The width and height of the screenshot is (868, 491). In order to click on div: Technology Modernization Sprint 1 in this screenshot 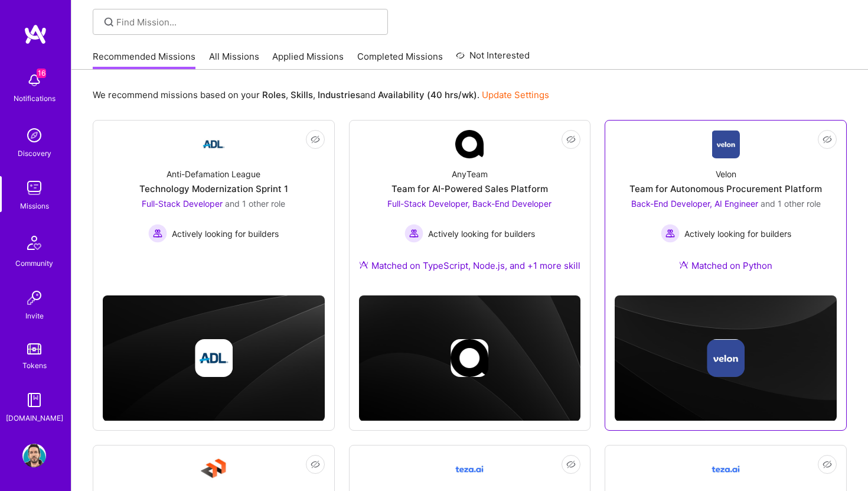, I will do `click(214, 188)`.